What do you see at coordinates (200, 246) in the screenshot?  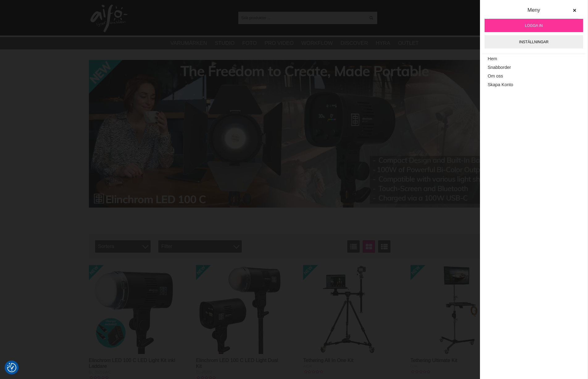 I see `div: Filter` at bounding box center [200, 246].